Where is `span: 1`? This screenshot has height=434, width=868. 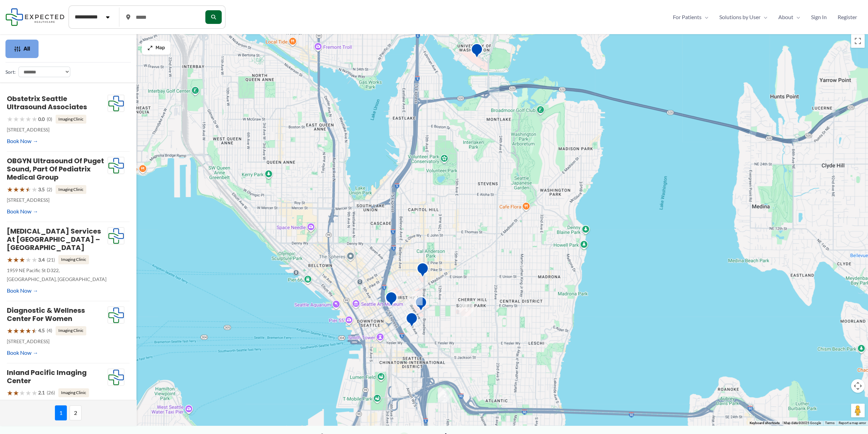
span: 1 is located at coordinates (60, 413).